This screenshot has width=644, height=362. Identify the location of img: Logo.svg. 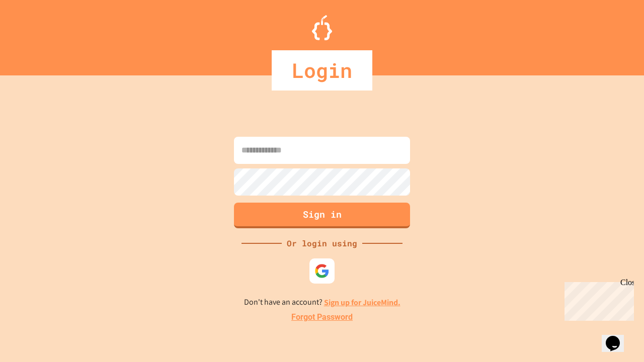
(322, 27).